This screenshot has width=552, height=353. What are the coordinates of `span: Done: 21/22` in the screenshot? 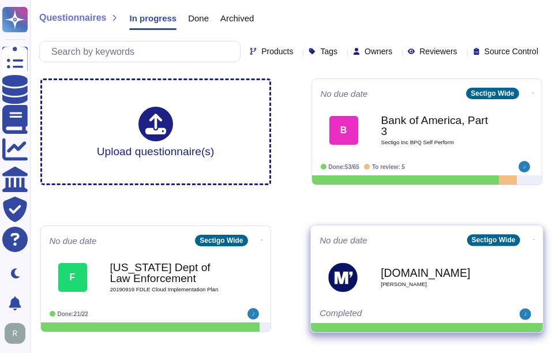 It's located at (73, 314).